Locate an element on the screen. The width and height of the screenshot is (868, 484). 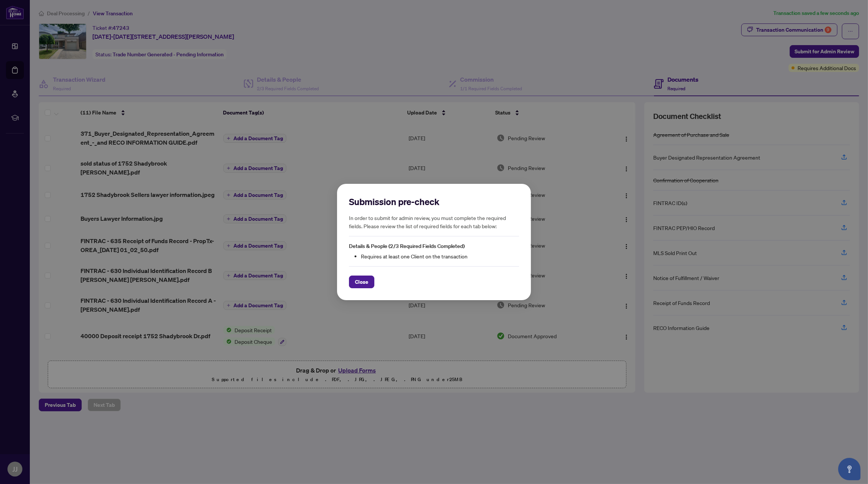
span: Details & People (2/3 Required Fields Completed) is located at coordinates (406, 246).